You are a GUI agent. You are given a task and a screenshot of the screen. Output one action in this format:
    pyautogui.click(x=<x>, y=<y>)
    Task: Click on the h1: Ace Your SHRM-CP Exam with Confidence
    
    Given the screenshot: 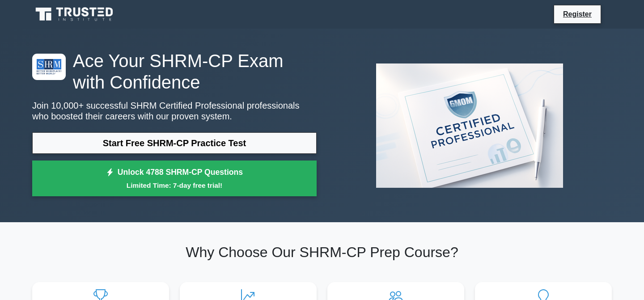 What is the action you would take?
    pyautogui.click(x=175, y=72)
    